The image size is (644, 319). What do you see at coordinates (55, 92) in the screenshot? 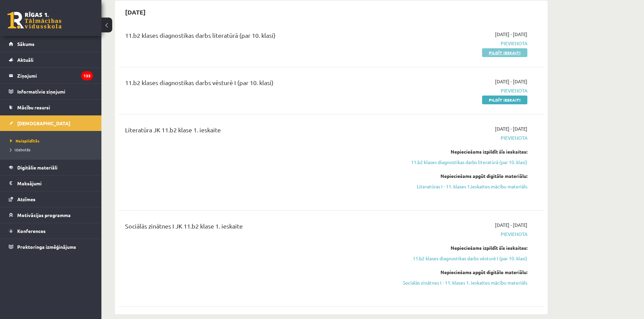
I see `legend: Informatīvie ziņojumi` at bounding box center [55, 92].